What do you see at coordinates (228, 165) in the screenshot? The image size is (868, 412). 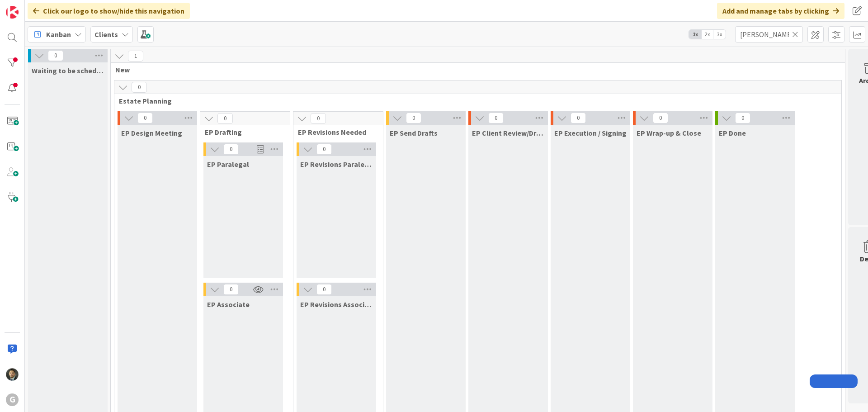 I see `span: EP Paralegal` at bounding box center [228, 165].